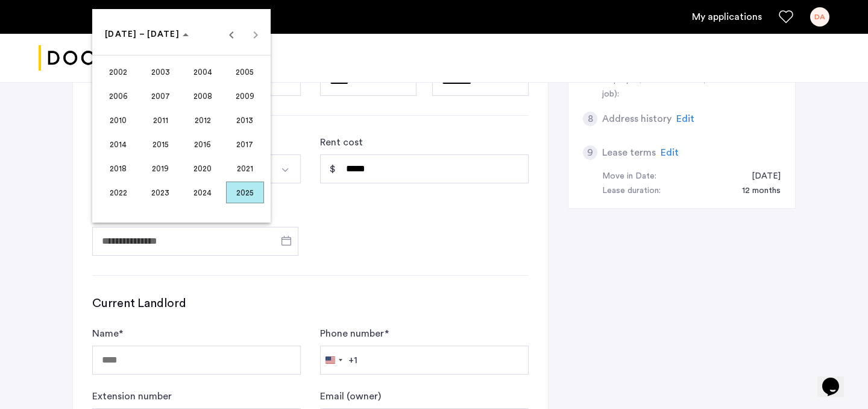 This screenshot has height=409, width=868. Describe the element at coordinates (118, 192) in the screenshot. I see `span: 2022` at that location.